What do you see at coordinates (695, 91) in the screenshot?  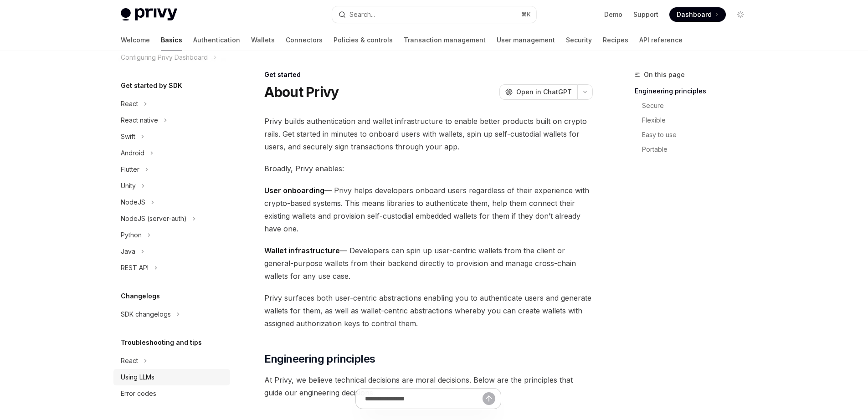 I see `a: Engineering principles` at bounding box center [695, 91].